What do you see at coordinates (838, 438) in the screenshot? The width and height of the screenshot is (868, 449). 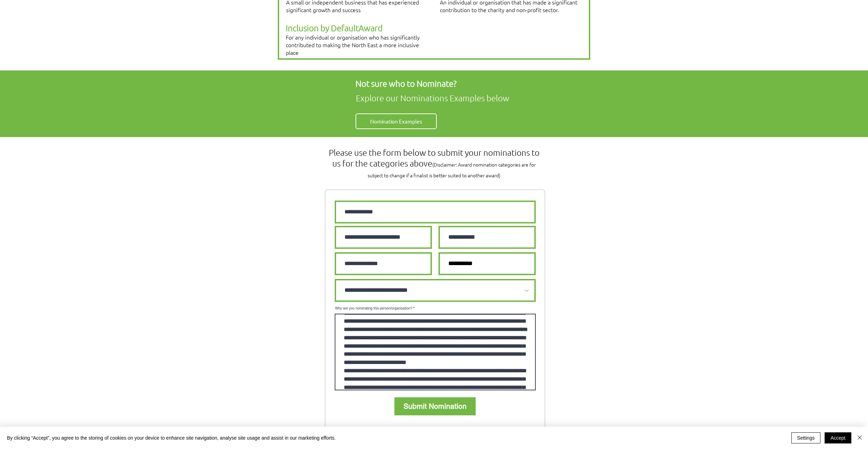 I see `button: Accept` at bounding box center [838, 438].